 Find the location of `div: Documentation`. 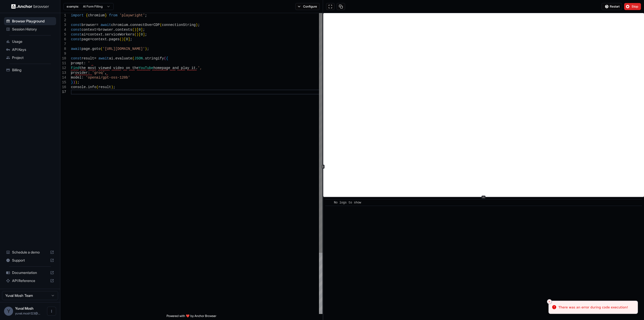

div: Documentation is located at coordinates (30, 273).